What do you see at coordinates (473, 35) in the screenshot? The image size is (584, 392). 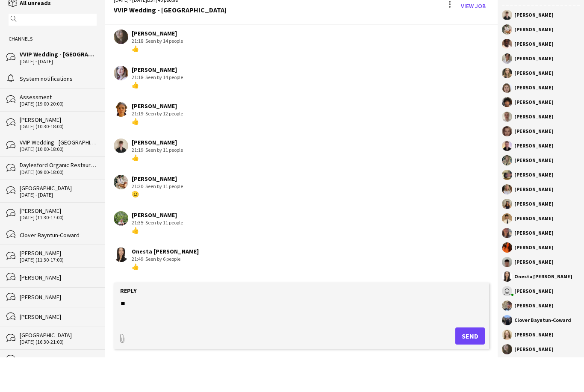 I see `a: View Job` at bounding box center [473, 35].